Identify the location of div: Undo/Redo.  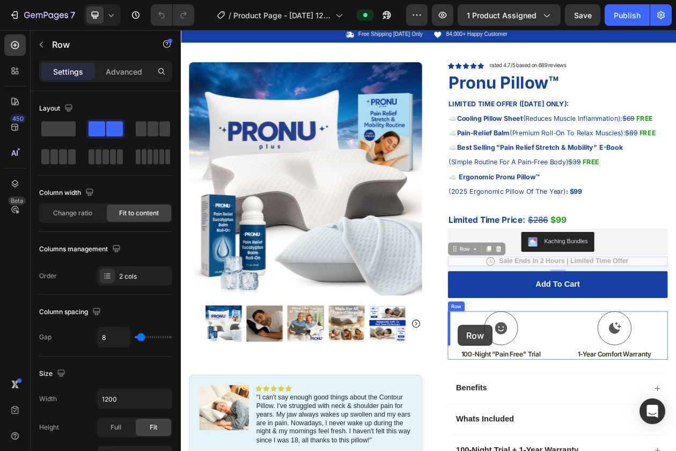
(172, 15).